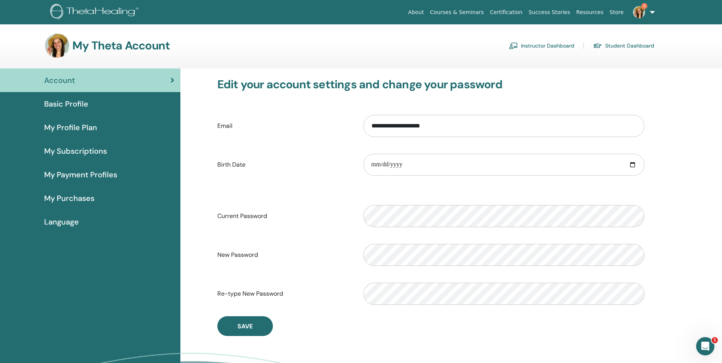 This screenshot has height=363, width=722. What do you see at coordinates (506, 12) in the screenshot?
I see `a: Certification` at bounding box center [506, 12].